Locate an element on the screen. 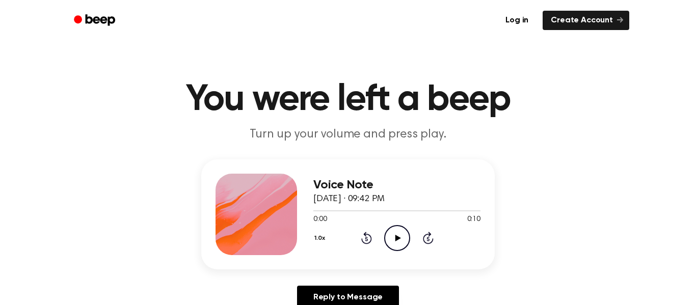 The width and height of the screenshot is (696, 305). h1: You were left a beep is located at coordinates (348, 100).